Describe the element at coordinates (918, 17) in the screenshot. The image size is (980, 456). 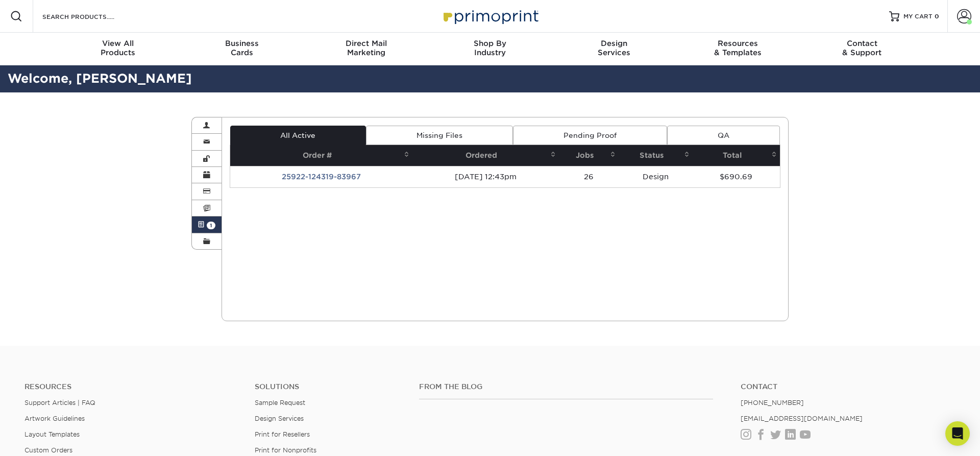
I see `span: MY CART` at that location.